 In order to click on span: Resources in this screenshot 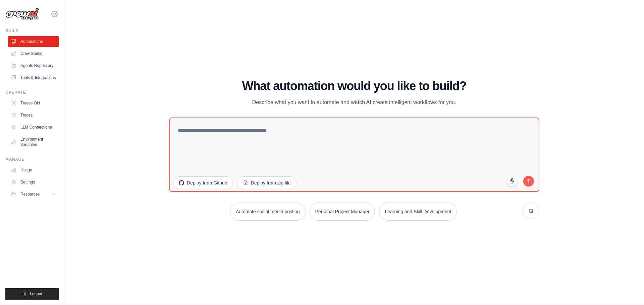, I will do `click(30, 194)`.